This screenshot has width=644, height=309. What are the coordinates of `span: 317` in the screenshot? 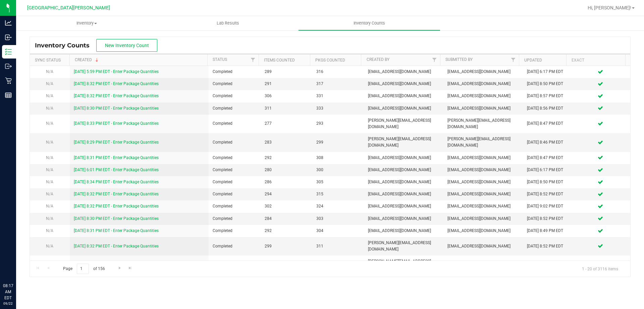 It's located at (338, 84).